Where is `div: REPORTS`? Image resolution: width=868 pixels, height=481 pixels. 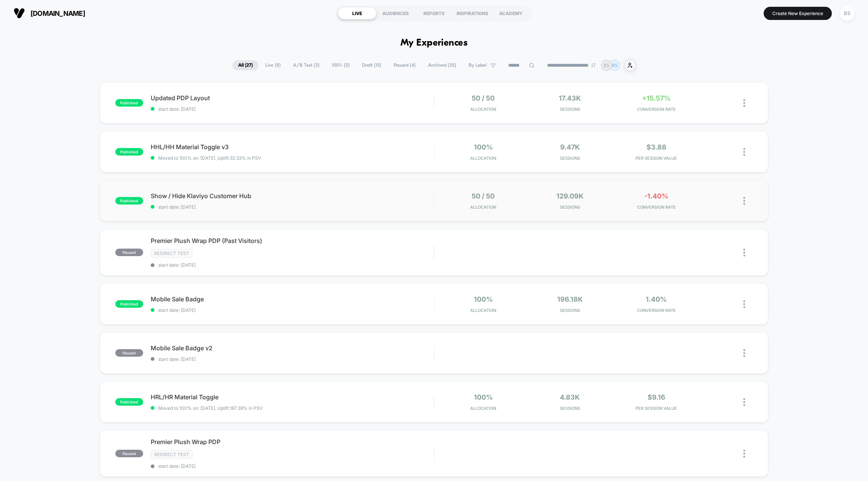
div: REPORTS is located at coordinates (434, 13).